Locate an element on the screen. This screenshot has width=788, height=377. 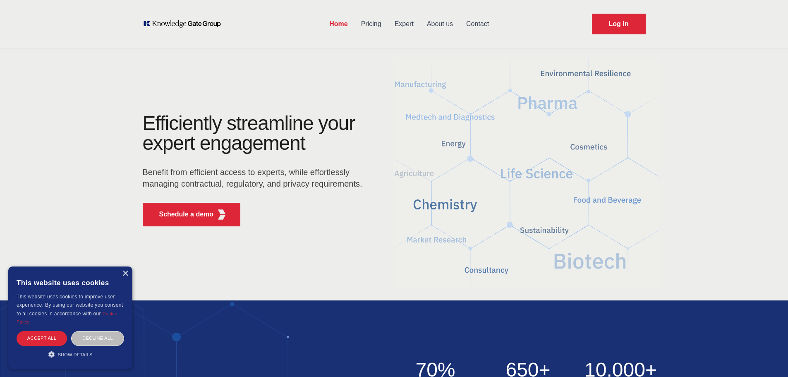
div: Close is located at coordinates (125, 273).